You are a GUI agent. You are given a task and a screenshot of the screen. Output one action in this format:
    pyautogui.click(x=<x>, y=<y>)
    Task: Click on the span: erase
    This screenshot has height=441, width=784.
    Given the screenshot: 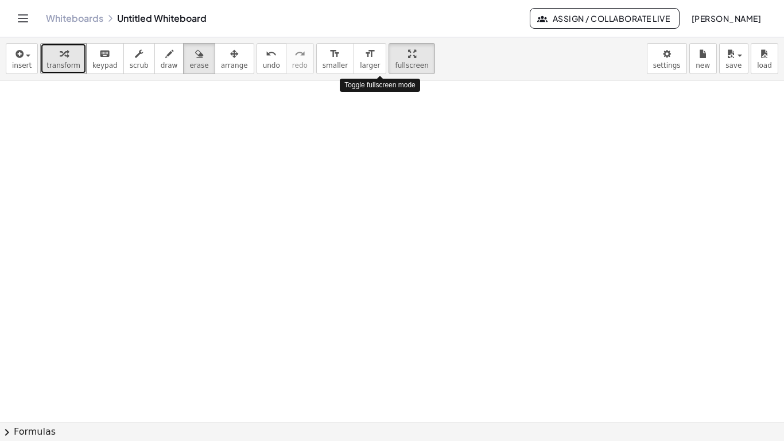 What is the action you would take?
    pyautogui.click(x=199, y=65)
    